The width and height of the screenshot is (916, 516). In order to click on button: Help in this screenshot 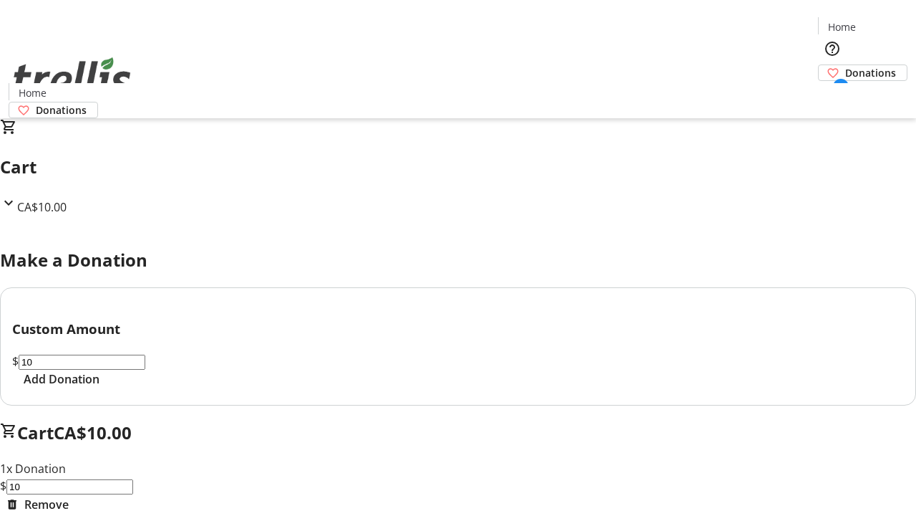, I will do `click(833, 49)`.